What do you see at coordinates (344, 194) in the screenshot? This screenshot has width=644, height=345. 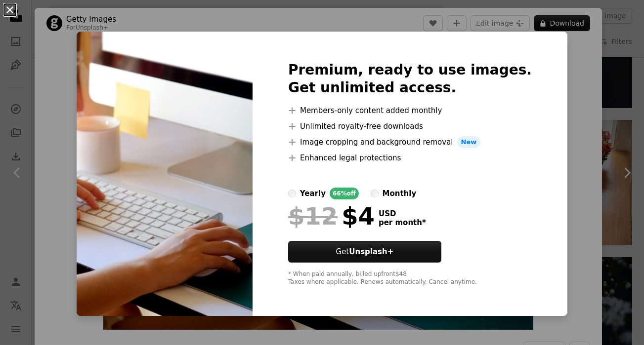 I see `div: 66% off` at bounding box center [344, 194].